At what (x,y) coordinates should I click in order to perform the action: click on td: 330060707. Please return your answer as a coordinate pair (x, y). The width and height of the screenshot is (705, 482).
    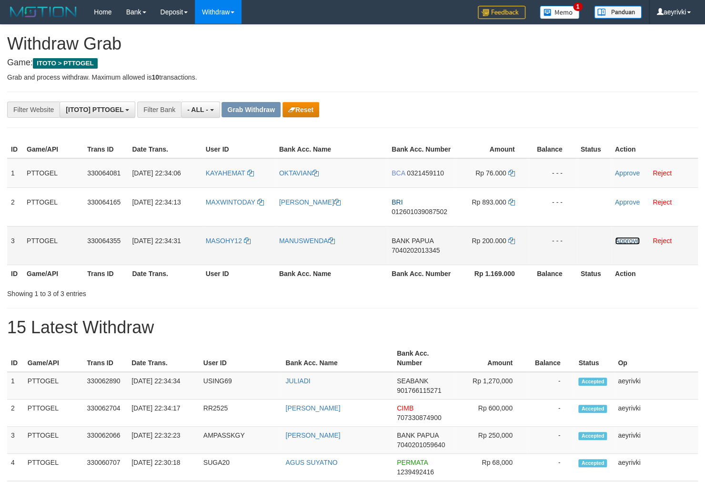
    Looking at the image, I should click on (106, 467).